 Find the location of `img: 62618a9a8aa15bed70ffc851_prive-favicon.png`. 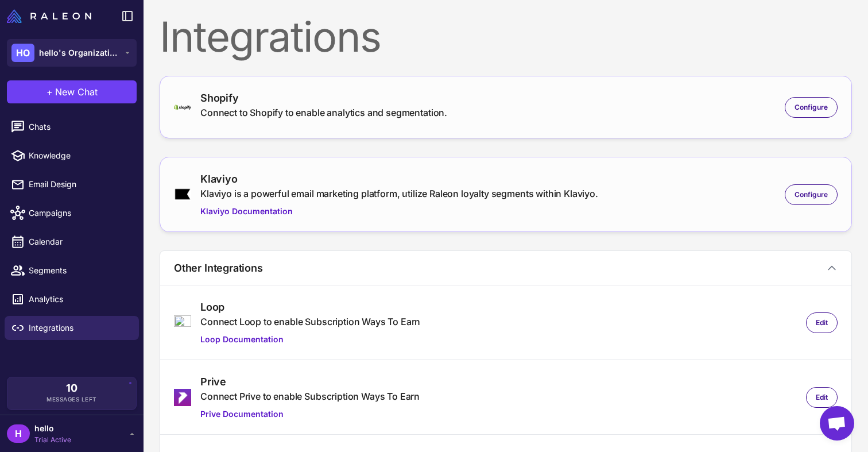

img: 62618a9a8aa15bed70ffc851_prive-favicon.png is located at coordinates (183, 397).